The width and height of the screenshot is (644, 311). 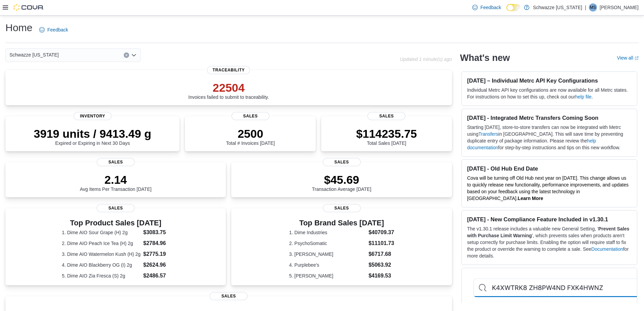 What do you see at coordinates (134, 55) in the screenshot?
I see `button: Open list of options` at bounding box center [134, 55].